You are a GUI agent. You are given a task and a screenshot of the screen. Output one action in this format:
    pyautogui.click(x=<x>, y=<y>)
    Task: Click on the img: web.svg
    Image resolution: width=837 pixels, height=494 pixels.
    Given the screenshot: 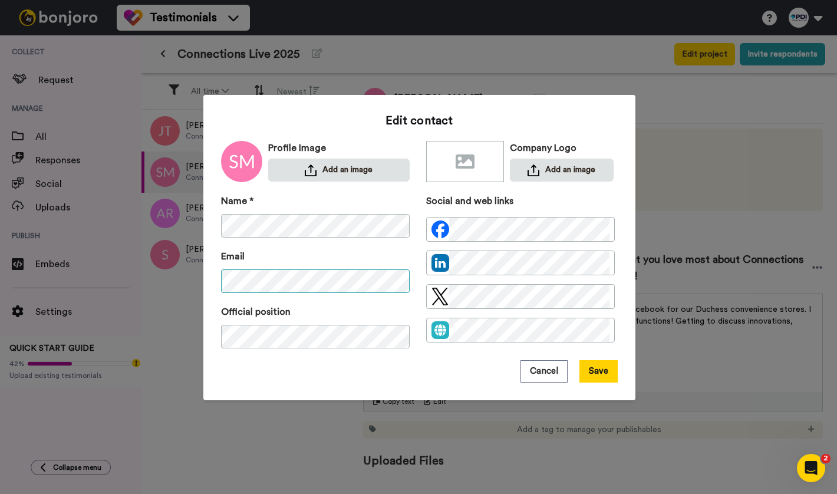 What is the action you would take?
    pyautogui.click(x=440, y=330)
    